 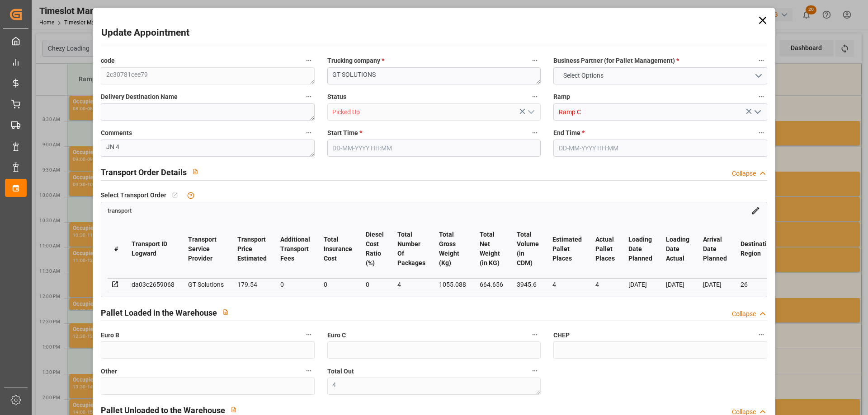 I want to click on th: Loading Date Actual, so click(x=677, y=249).